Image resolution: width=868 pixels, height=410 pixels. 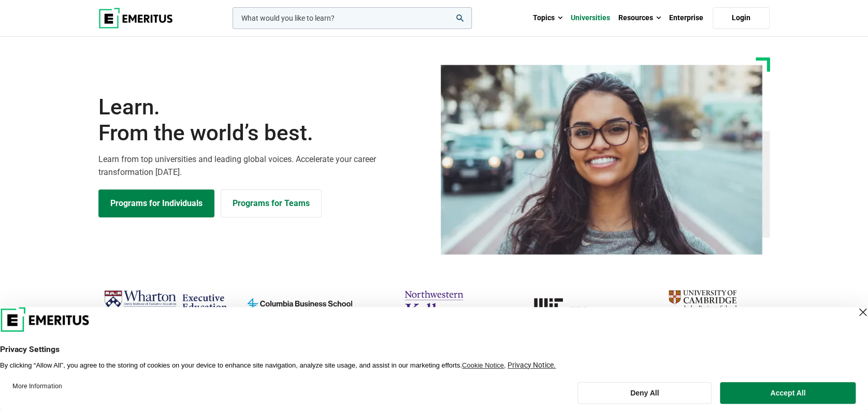 What do you see at coordinates (263, 120) in the screenshot?
I see `h1: Learn.` at bounding box center [263, 120].